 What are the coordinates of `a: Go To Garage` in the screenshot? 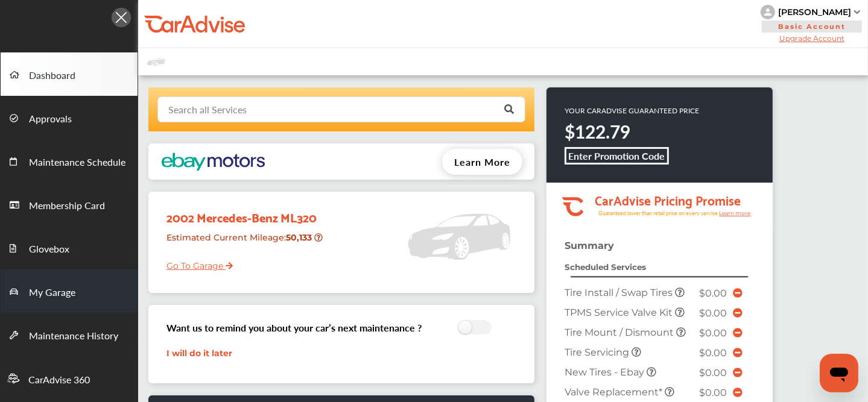 It's located at (195, 263).